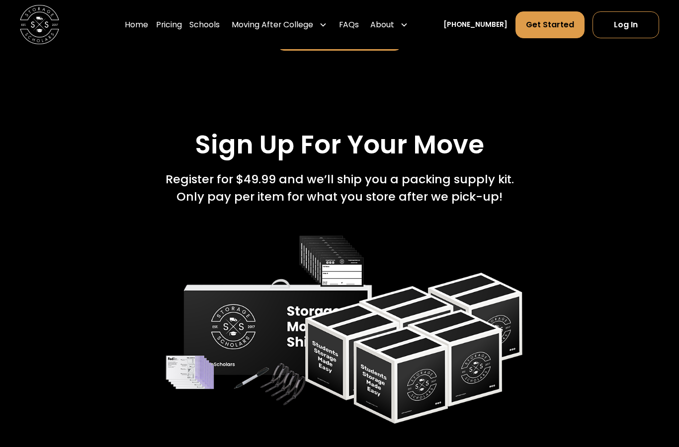 Image resolution: width=679 pixels, height=447 pixels. I want to click on img: Storage Scholars main logo, so click(39, 24).